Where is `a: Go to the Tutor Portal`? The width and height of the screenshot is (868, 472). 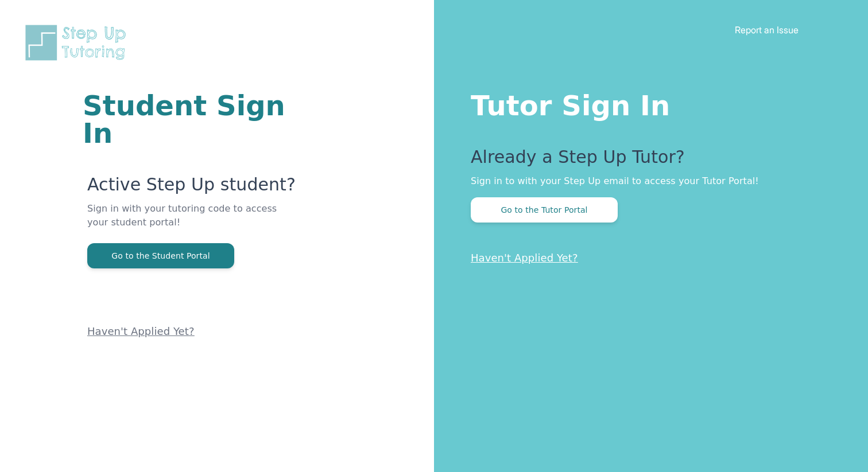 a: Go to the Tutor Portal is located at coordinates (544, 210).